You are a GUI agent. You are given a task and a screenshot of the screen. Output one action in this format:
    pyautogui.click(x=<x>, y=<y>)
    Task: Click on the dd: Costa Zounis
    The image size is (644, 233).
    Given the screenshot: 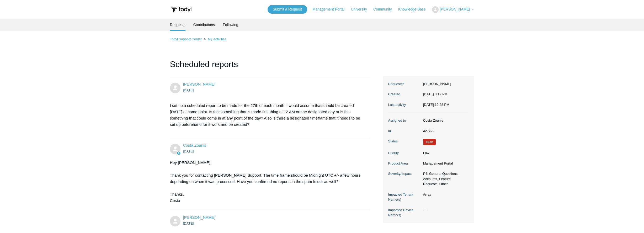 What is the action you would take?
    pyautogui.click(x=444, y=121)
    